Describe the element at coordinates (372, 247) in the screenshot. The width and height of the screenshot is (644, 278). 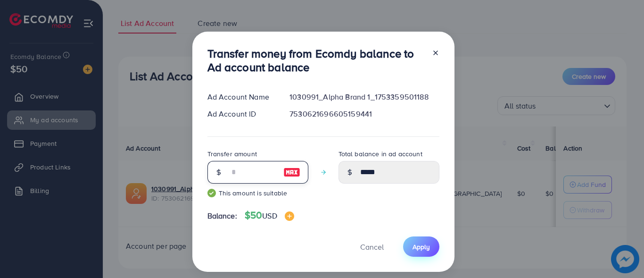
I see `span: Cancel` at that location.